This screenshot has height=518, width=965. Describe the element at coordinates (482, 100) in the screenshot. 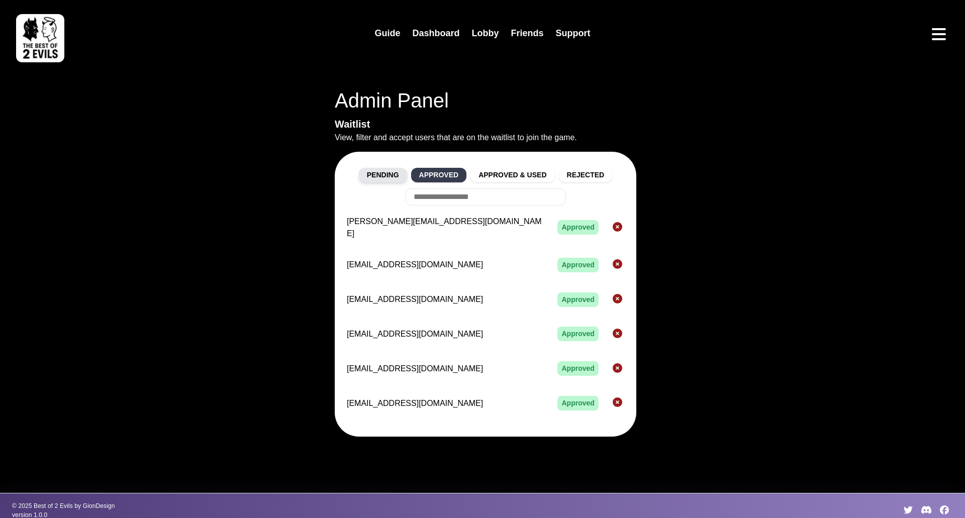

I see `h1: Admin Panel` at that location.